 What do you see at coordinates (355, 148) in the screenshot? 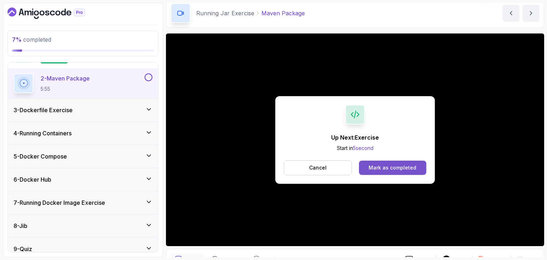
I see `p: Start in` at bounding box center [355, 148].